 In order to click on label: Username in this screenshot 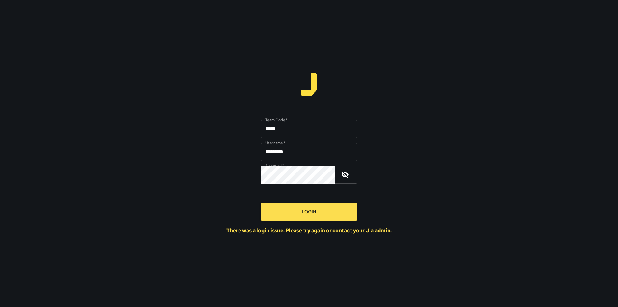, I will do `click(275, 143)`.